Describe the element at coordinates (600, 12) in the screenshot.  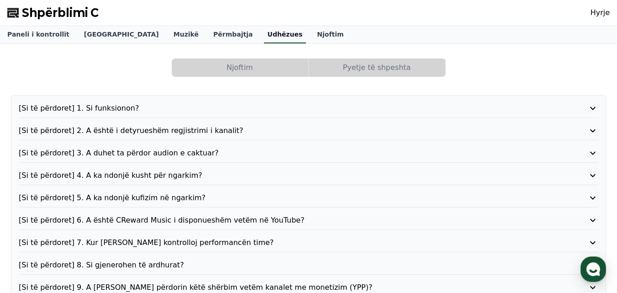
I see `font: Hyrje` at that location.